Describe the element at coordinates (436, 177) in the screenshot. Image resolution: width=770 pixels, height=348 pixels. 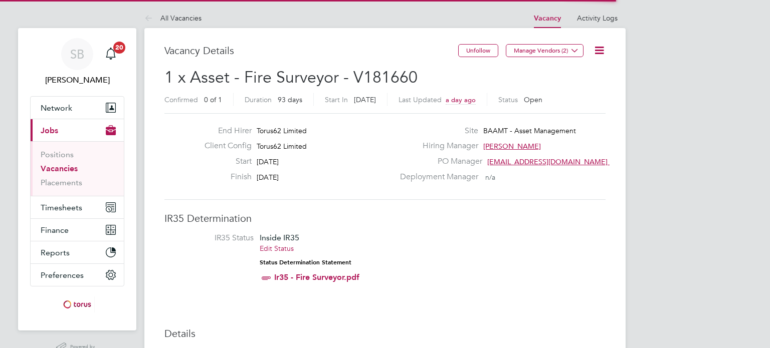
I see `label: Deployment Manager` at that location.